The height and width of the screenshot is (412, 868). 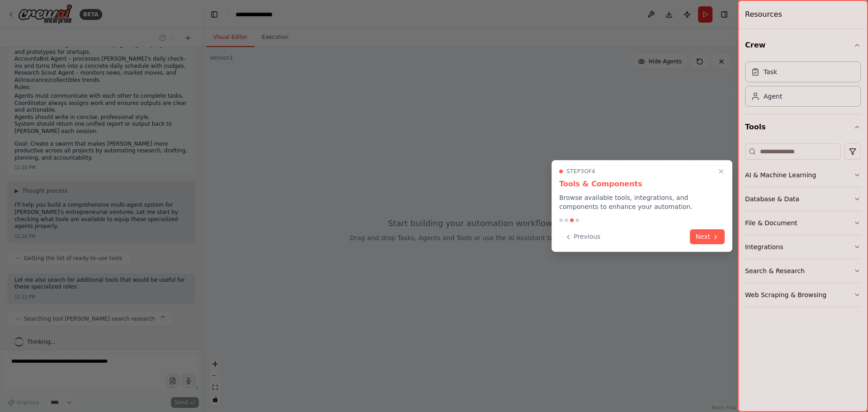 What do you see at coordinates (642, 202) in the screenshot?
I see `p: Browse available tools, integrations, and components to enhance your automation.` at bounding box center [642, 202].